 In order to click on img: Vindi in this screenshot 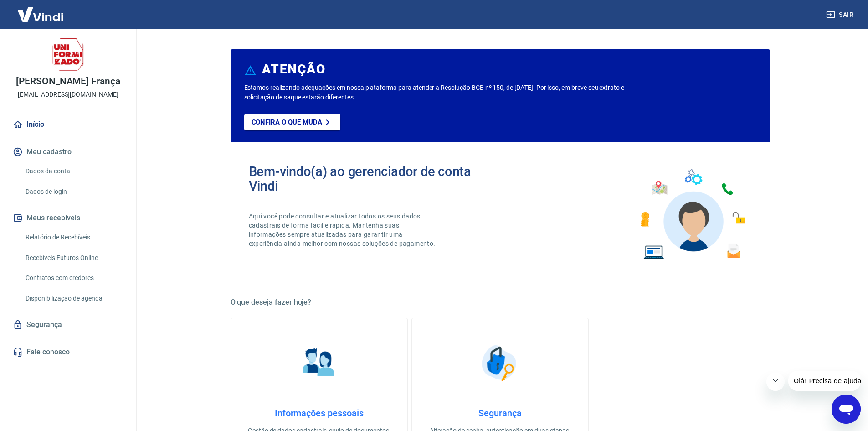, I will do `click(41, 14)`.